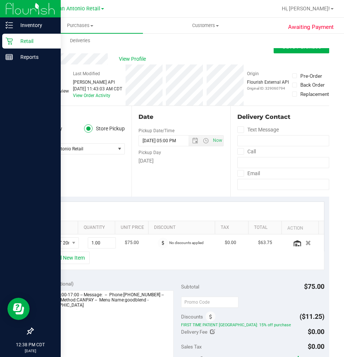 The image size is (344, 357). I want to click on a: Total, so click(267, 228).